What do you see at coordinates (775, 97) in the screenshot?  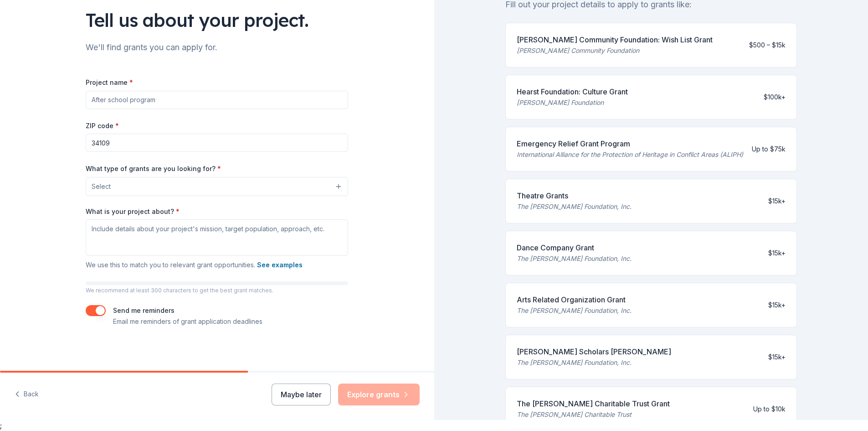 I see `div: $100k+` at bounding box center [775, 97].